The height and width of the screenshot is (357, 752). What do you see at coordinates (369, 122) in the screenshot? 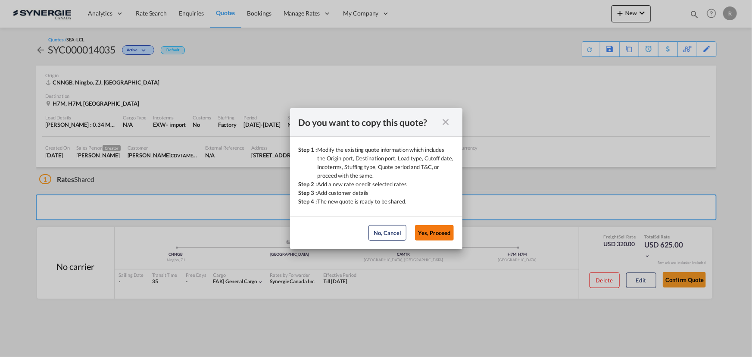
I see `div: Do you want to copy this quote?` at bounding box center [369, 122].